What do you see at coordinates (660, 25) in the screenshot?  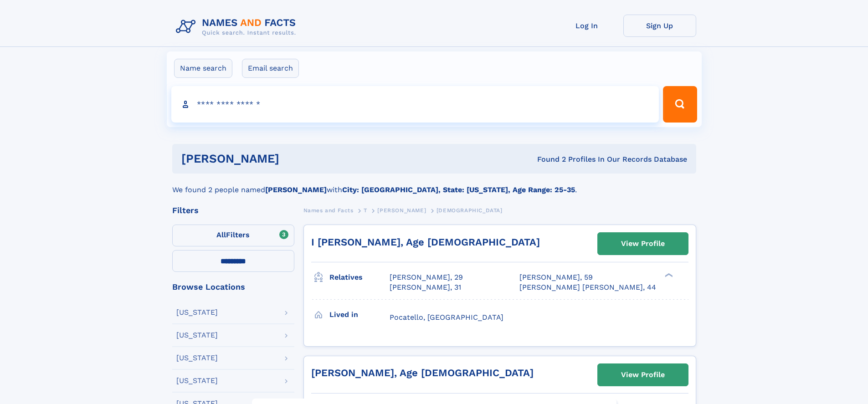 I see `a: Sign Up` at bounding box center [660, 25].